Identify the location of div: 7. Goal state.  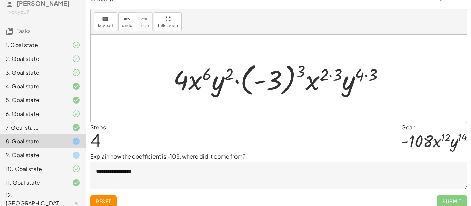
(33, 128).